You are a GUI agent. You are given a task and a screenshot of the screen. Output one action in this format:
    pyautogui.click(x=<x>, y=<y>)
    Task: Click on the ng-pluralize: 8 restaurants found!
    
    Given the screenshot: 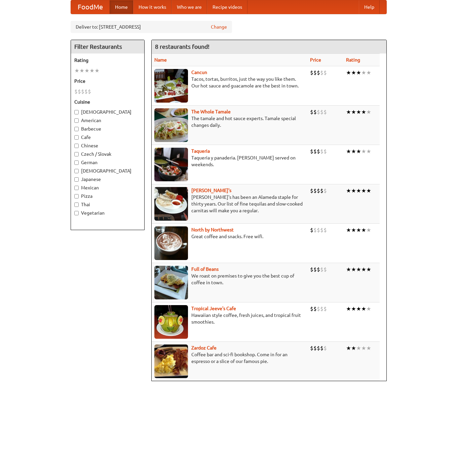 What is the action you would take?
    pyautogui.click(x=182, y=46)
    